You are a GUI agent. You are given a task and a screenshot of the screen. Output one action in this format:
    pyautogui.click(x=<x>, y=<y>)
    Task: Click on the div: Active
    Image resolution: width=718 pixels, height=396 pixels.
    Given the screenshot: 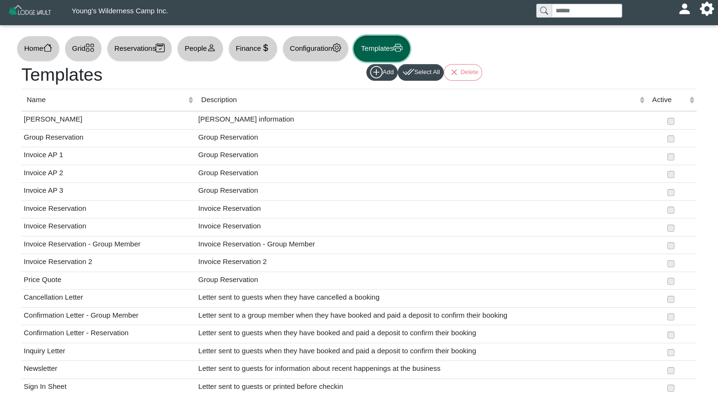 What is the action you would take?
    pyautogui.click(x=669, y=100)
    